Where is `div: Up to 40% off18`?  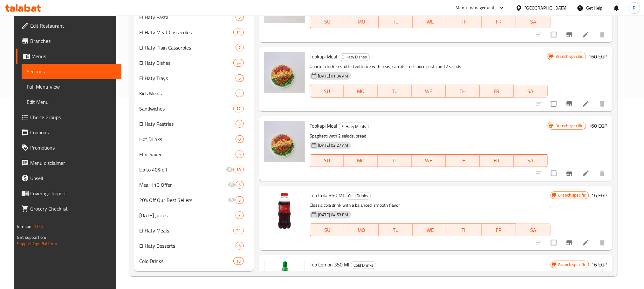
div: Up to 40% off18 is located at coordinates (194, 169).